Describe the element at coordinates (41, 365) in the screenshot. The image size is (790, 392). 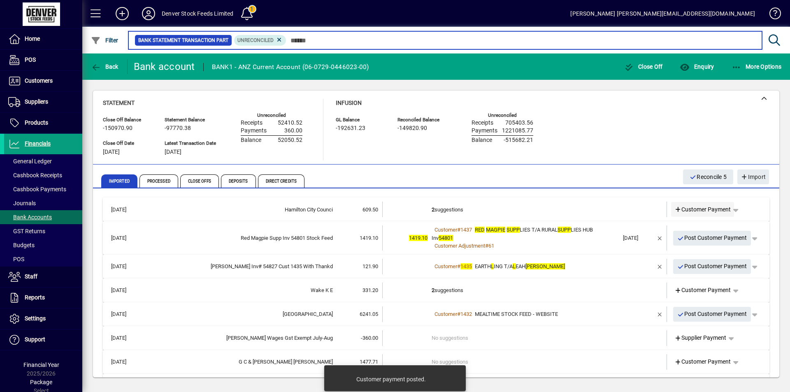
I see `span: Financial Year` at that location.